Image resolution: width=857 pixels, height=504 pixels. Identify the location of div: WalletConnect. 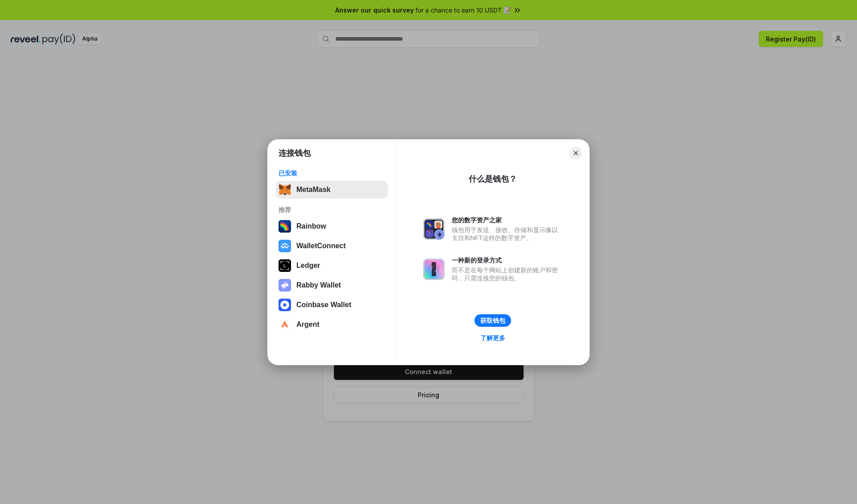
(321, 246).